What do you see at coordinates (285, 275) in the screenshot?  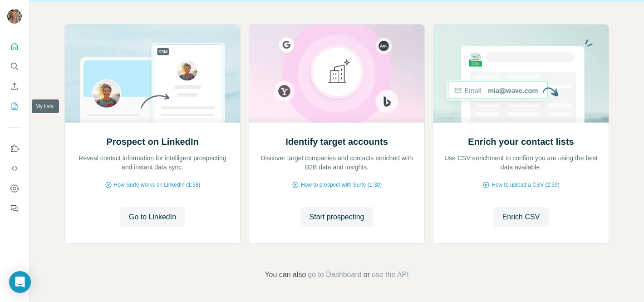 I see `span: You can also` at bounding box center [285, 275].